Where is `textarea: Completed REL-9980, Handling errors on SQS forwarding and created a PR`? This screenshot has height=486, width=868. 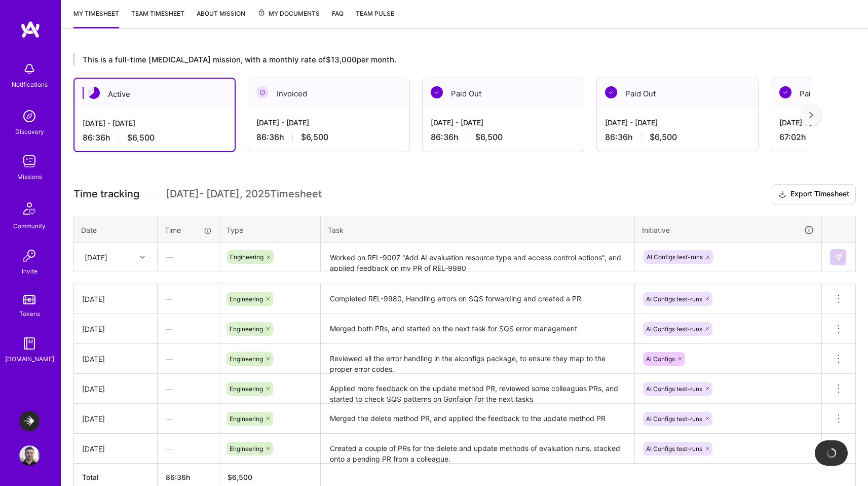 textarea: Completed REL-9980, Handling errors on SQS forwarding and created a PR is located at coordinates (478, 299).